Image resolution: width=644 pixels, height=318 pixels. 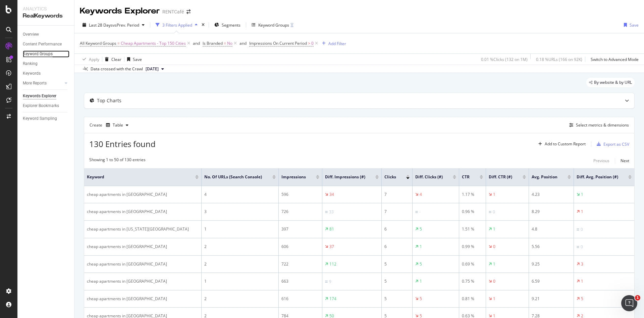 I want to click on div: 4.23, so click(x=551, y=194).